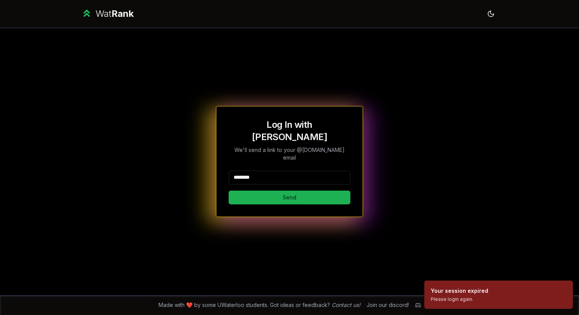 The image size is (579, 315). I want to click on div: Your session expired, so click(460, 291).